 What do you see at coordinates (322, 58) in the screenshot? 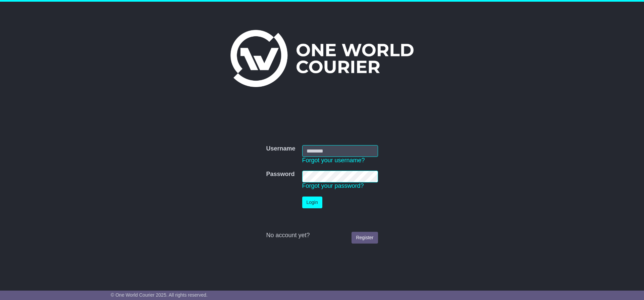
I see `img: One World` at bounding box center [322, 58].